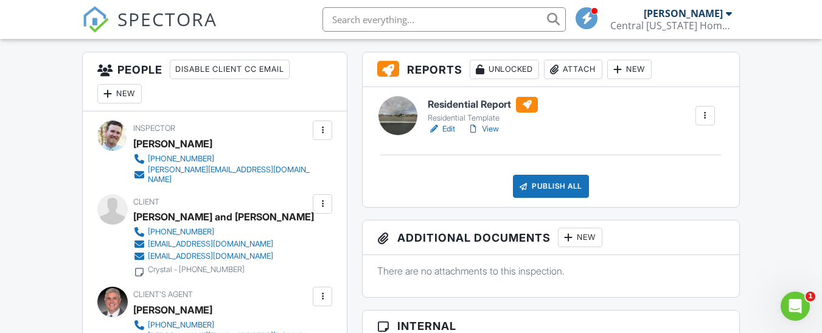  What do you see at coordinates (146, 201) in the screenshot?
I see `span: Client` at bounding box center [146, 201].